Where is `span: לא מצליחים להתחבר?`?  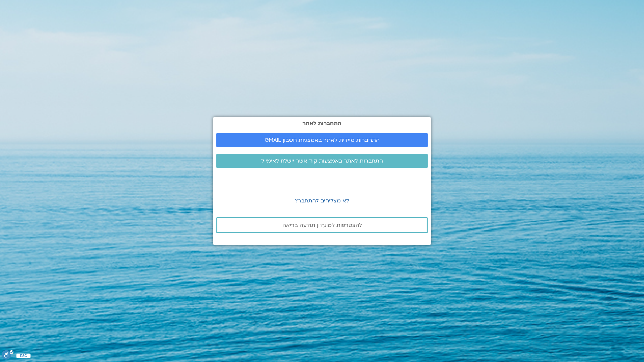
span: לא מצליחים להתחבר? is located at coordinates (322, 201).